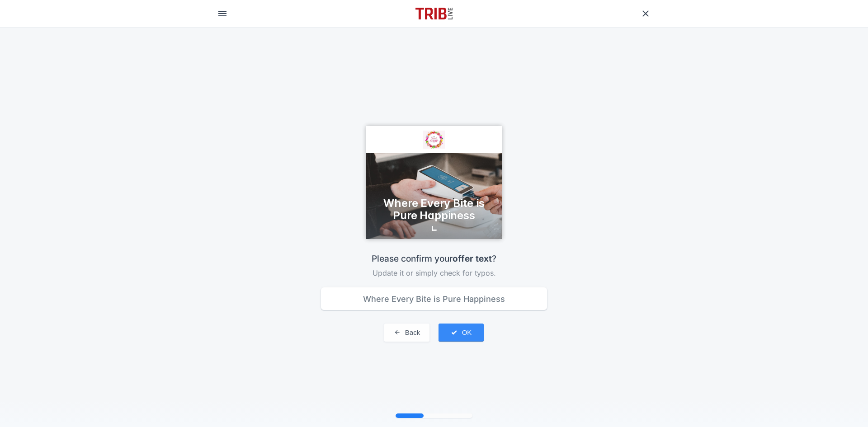 Image resolution: width=868 pixels, height=427 pixels. What do you see at coordinates (472, 258) in the screenshot?
I see `strong: offer text` at bounding box center [472, 258].